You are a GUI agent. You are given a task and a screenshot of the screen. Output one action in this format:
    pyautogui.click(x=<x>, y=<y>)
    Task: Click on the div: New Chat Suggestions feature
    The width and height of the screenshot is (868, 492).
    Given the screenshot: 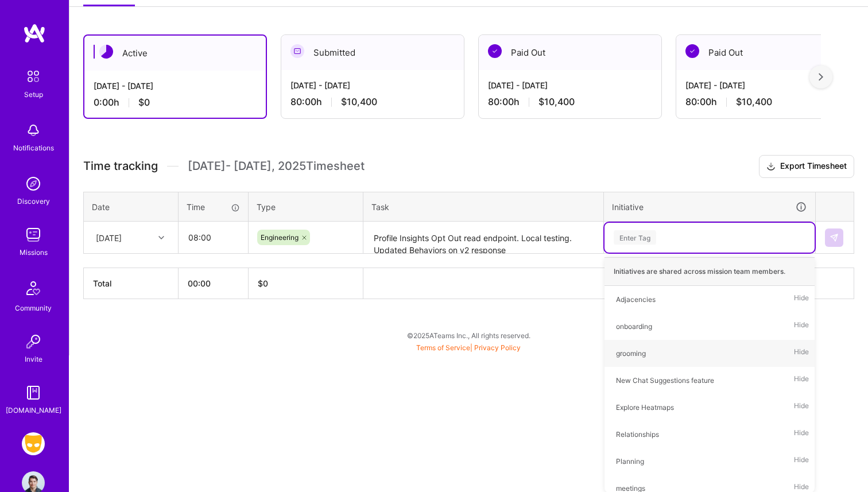 What is the action you would take?
    pyautogui.click(x=665, y=381)
    